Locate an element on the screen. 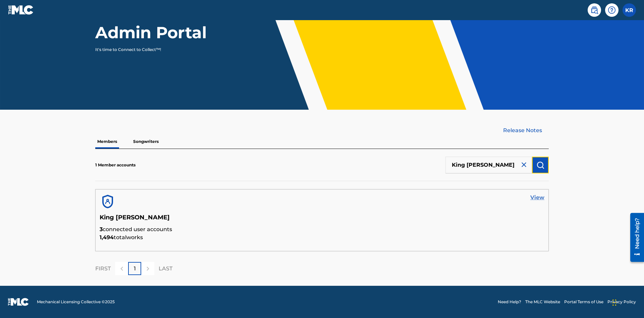 The height and width of the screenshot is (318, 644). img: help is located at coordinates (612, 10).